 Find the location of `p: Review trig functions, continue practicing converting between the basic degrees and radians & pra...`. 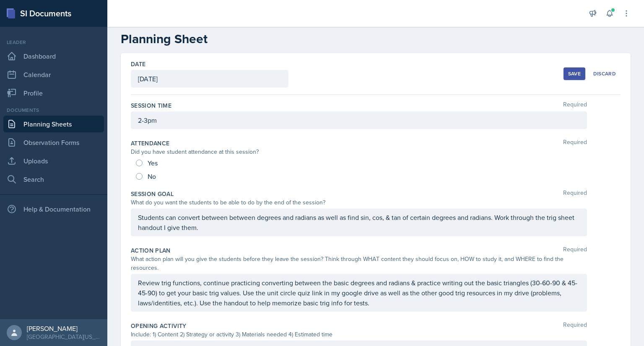

p: Review trig functions, continue practicing converting between the basic degrees and radians & pra... is located at coordinates (359, 293).